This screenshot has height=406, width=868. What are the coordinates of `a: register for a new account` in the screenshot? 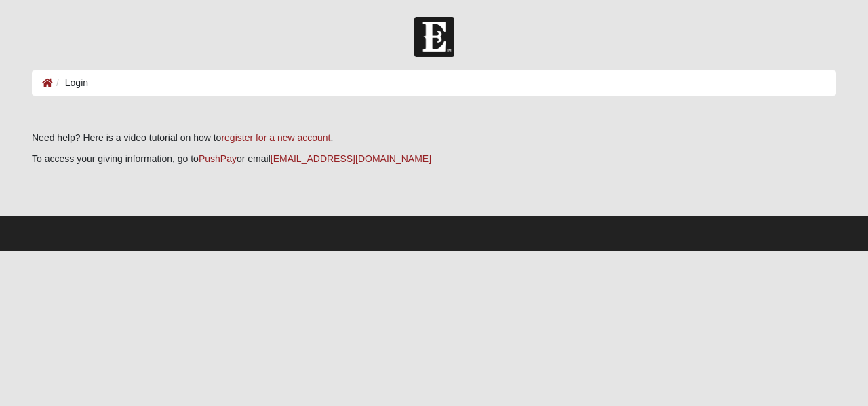 It's located at (275, 137).